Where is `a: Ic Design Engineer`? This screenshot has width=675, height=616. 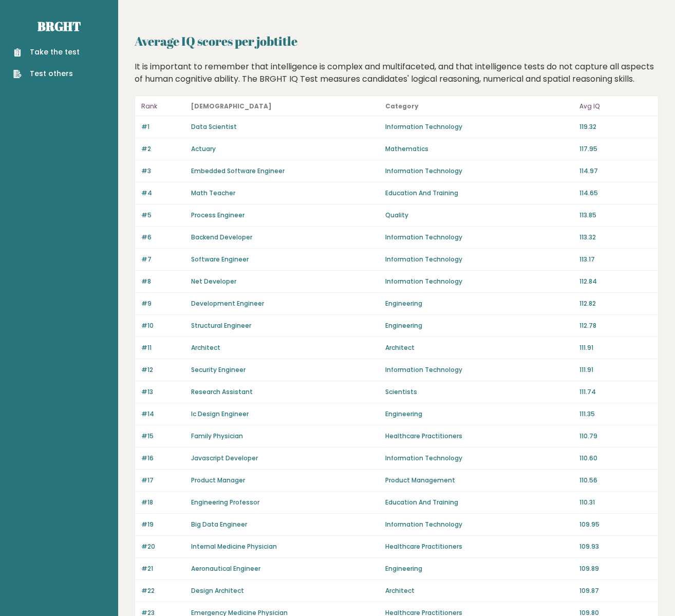
a: Ic Design Engineer is located at coordinates (220, 414).